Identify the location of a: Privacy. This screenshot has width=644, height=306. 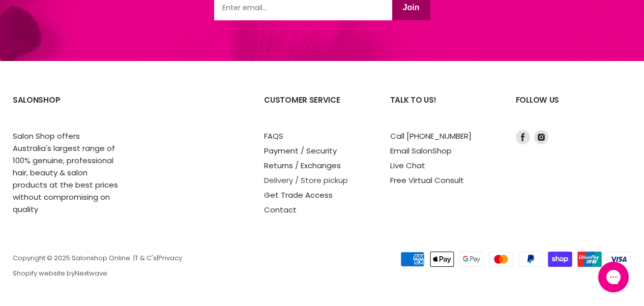
(170, 258).